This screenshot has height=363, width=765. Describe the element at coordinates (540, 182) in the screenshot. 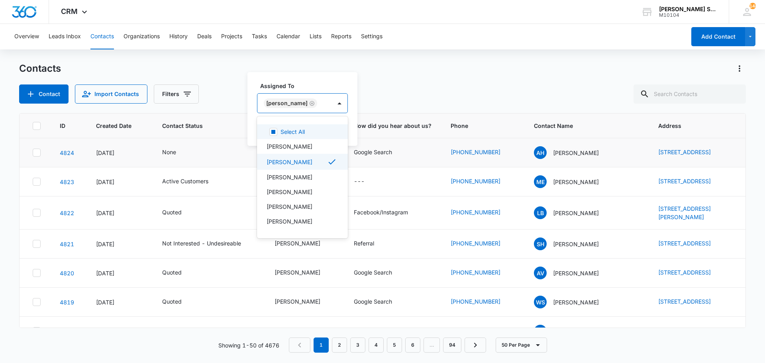

I see `span: ME` at that location.